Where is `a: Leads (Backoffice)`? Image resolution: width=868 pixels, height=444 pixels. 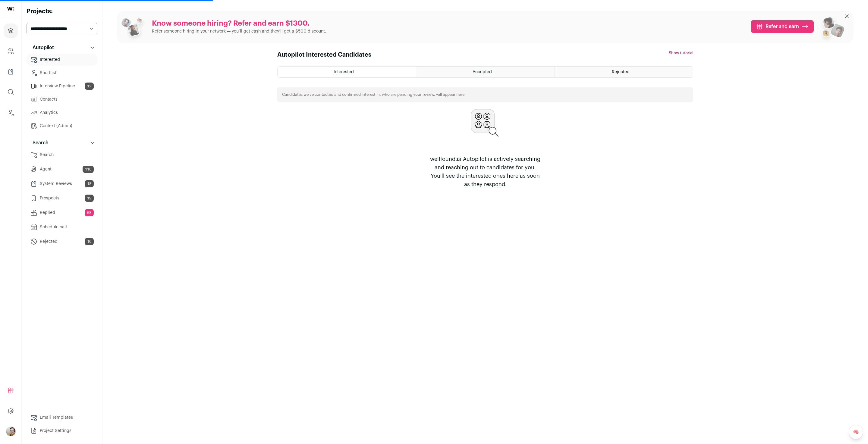
a: Leads (Backoffice) is located at coordinates (11, 113).